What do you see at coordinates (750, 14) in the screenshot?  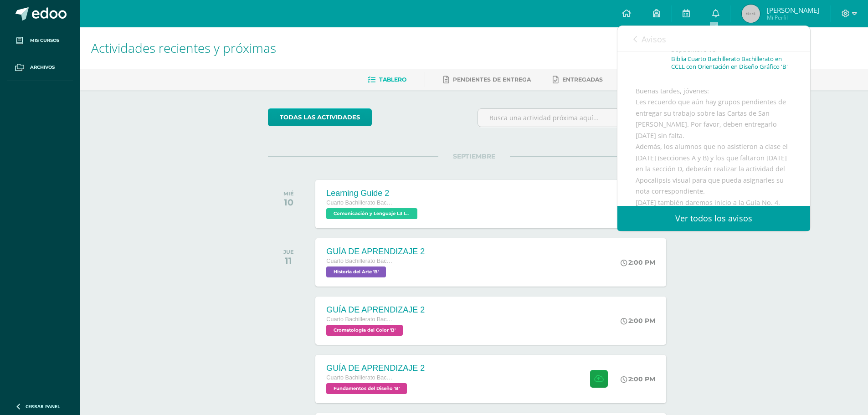 I see `img: 45x45` at bounding box center [750, 14].